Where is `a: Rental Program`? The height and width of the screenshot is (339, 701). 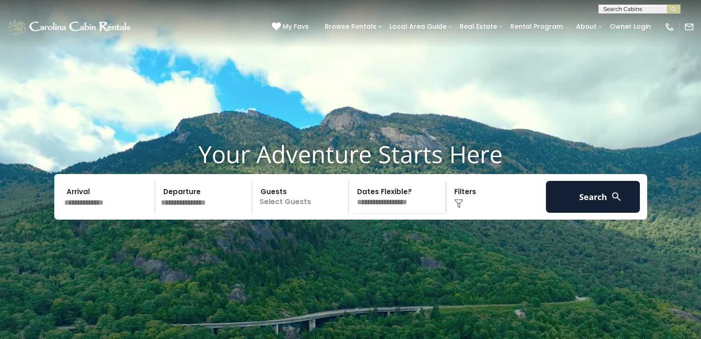
a: Rental Program is located at coordinates (536, 26).